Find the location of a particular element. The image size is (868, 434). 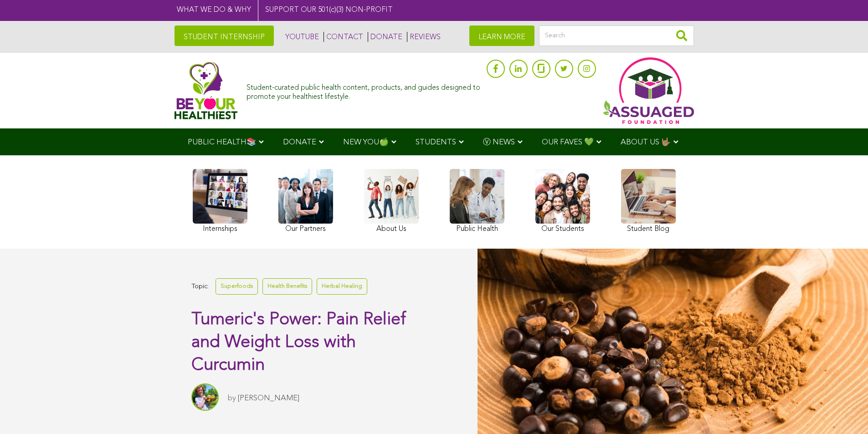

a: Superfoods is located at coordinates (237, 286).